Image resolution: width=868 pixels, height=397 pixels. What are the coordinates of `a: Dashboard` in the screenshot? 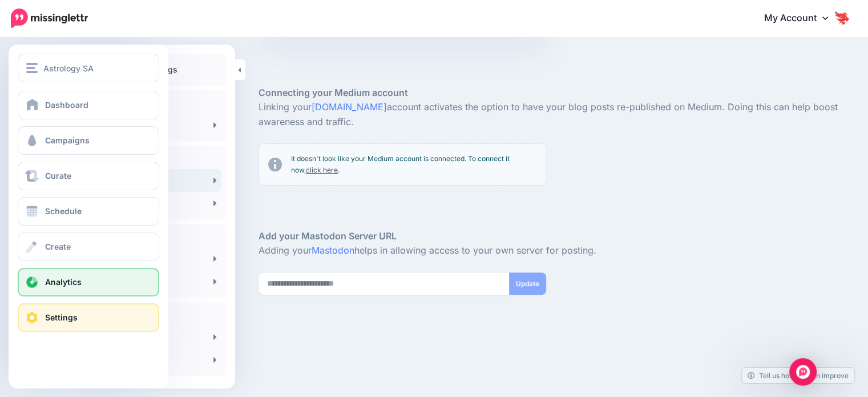 It's located at (89, 105).